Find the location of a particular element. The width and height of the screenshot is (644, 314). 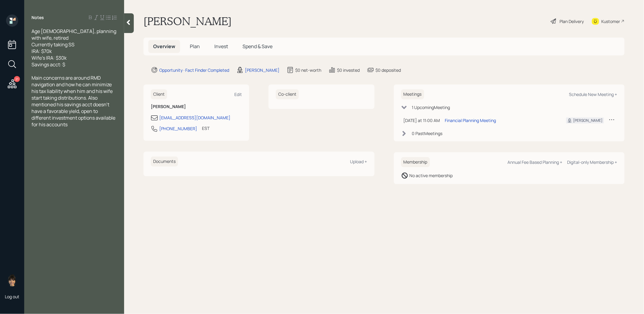

span: Main concerns are around RMD navigation and how he can minimize his tax liability when him and hi... is located at coordinates (74, 101).